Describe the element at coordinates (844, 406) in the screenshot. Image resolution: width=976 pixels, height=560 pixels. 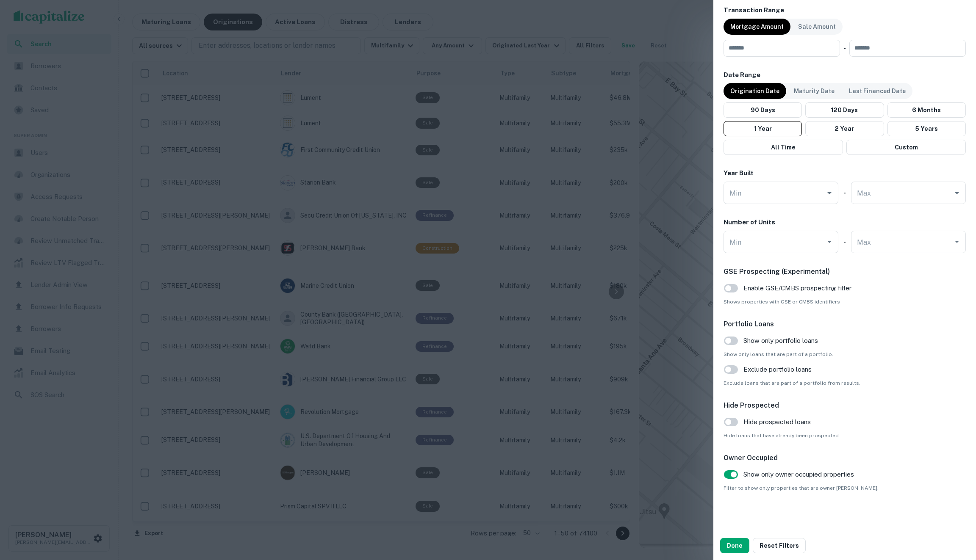
I see `h6: Hide Prospected` at that location.